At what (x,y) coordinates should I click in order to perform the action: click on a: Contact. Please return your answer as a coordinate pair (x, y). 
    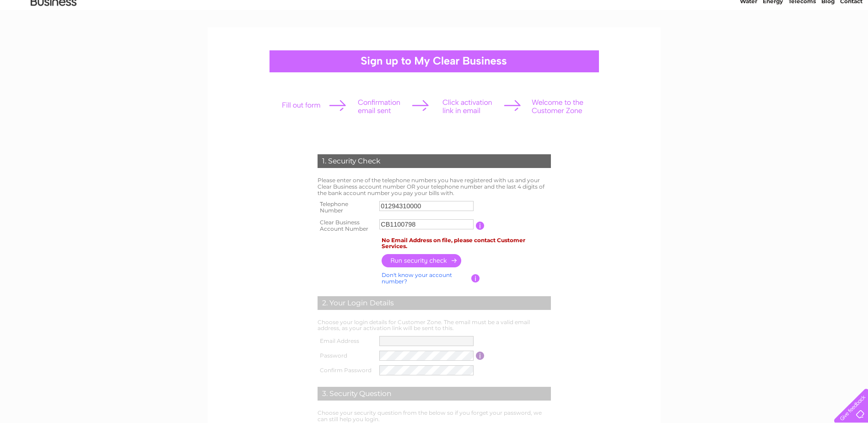
    Looking at the image, I should click on (851, 42).